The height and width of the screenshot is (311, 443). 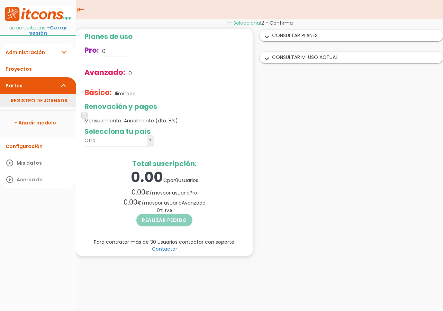 I want to click on h2: Selecciona tu país, so click(x=165, y=131).